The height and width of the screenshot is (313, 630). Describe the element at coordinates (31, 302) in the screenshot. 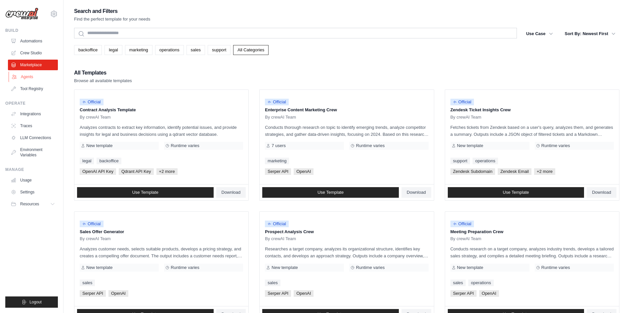

I see `button: Logout` at that location.